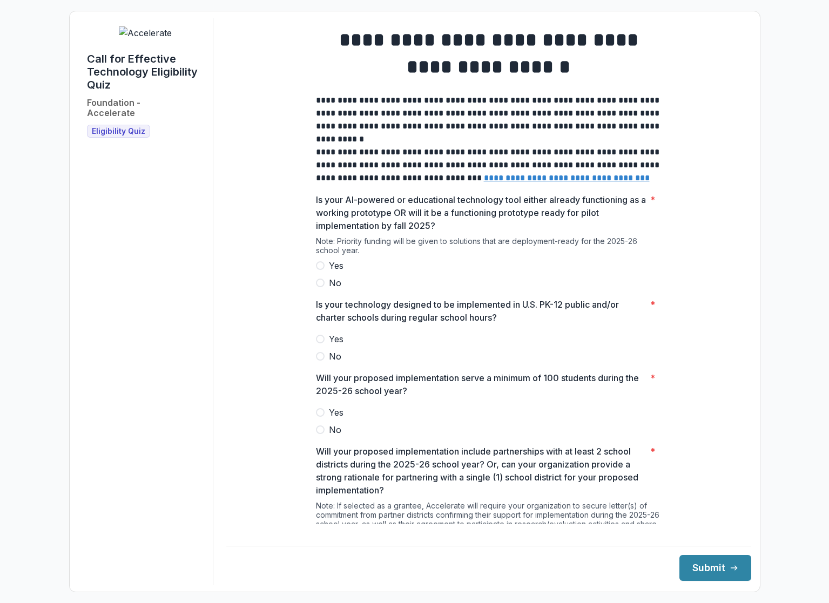 The height and width of the screenshot is (603, 829). Describe the element at coordinates (145, 72) in the screenshot. I see `h1: Call for Effective Technology Eligibility Quiz` at that location.